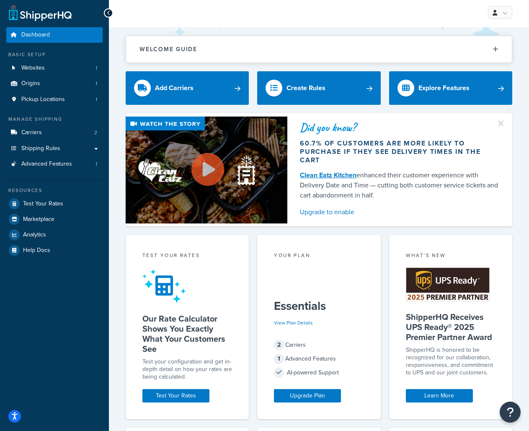 Image resolution: width=529 pixels, height=431 pixels. Describe the element at coordinates (328, 175) in the screenshot. I see `a: Clean Eatz Kitchen` at that location.